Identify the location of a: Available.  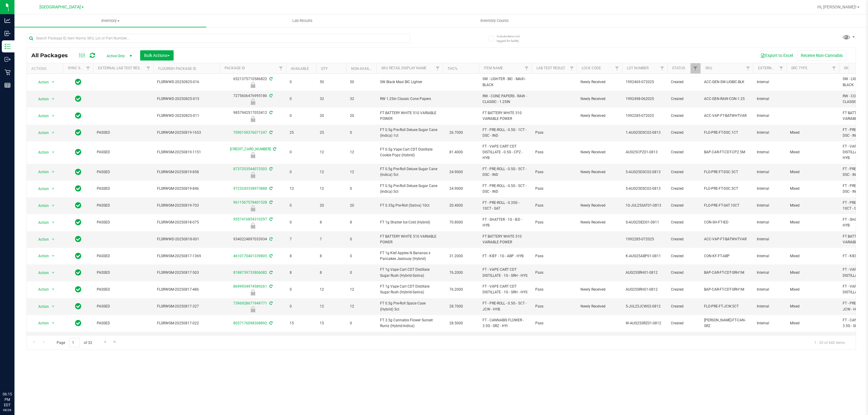
(300, 69).